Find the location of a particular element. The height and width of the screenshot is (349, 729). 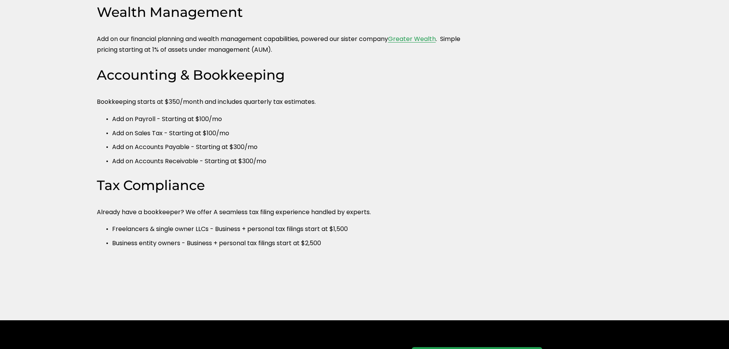

p: Freelancers & single owner LLCs - Business + personal tax filings start at $1,500 is located at coordinates (293, 229).